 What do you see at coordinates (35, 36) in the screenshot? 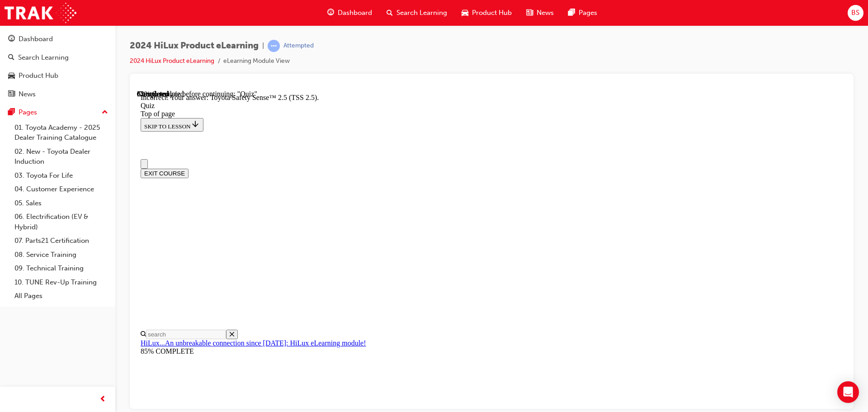
I see `span: SKIP TO LESSON` at bounding box center [35, 36].